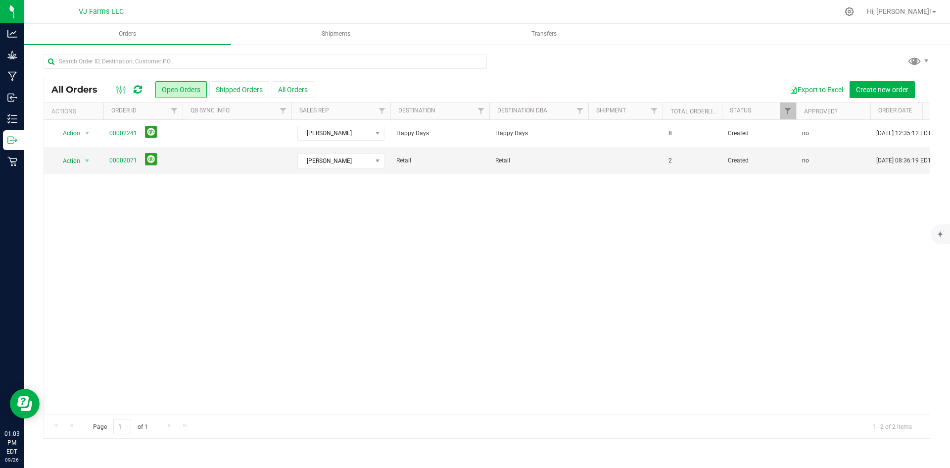 The width and height of the screenshot is (950, 468). I want to click on span: Page of 1, so click(120, 426).